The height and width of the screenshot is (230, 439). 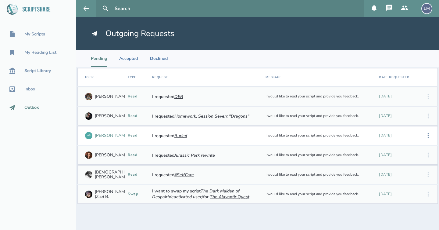 I want to click on div: My Scripts, so click(x=35, y=34).